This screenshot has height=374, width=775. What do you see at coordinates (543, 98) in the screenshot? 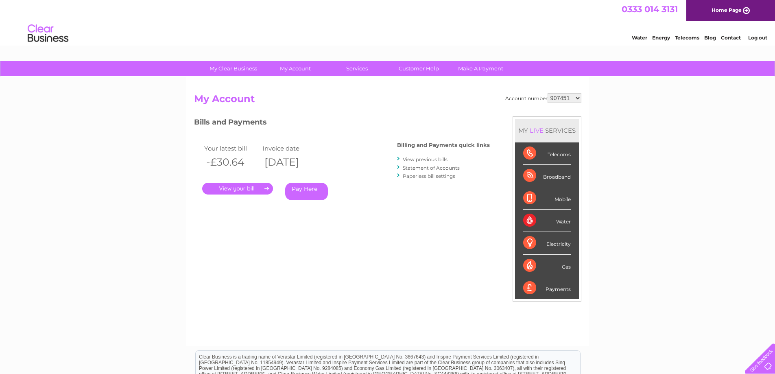
I see `div: Account number` at bounding box center [543, 98].